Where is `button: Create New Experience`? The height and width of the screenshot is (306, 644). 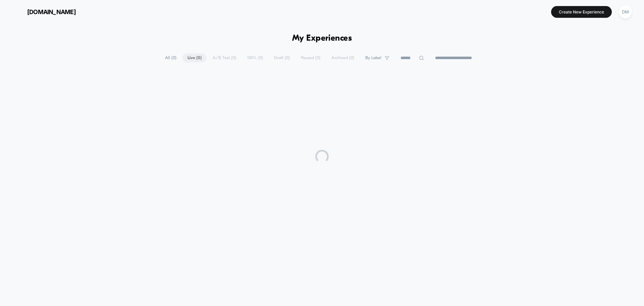 button: Create New Experience is located at coordinates (581, 12).